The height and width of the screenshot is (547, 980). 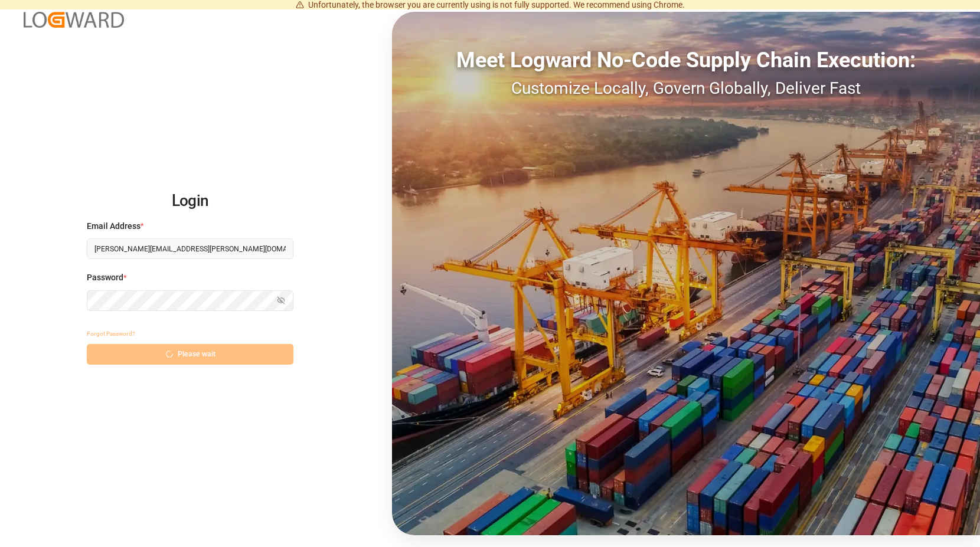 What do you see at coordinates (105, 277) in the screenshot?
I see `span: Password` at bounding box center [105, 277].